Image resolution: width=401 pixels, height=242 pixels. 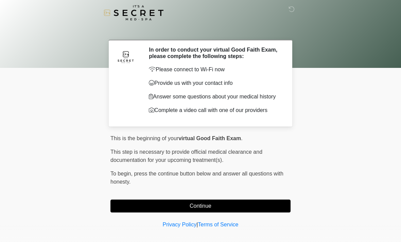 I want to click on p: Provide us with your contact info, so click(x=214, y=83).